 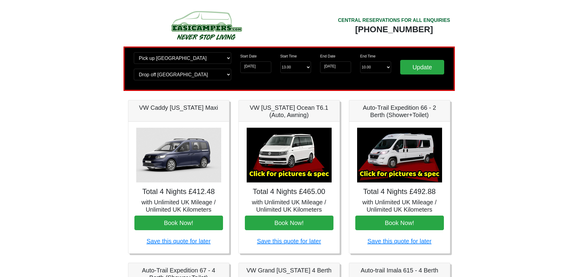 What do you see at coordinates (179, 155) in the screenshot?
I see `img: VW Caddy California Maxi` at bounding box center [179, 155].